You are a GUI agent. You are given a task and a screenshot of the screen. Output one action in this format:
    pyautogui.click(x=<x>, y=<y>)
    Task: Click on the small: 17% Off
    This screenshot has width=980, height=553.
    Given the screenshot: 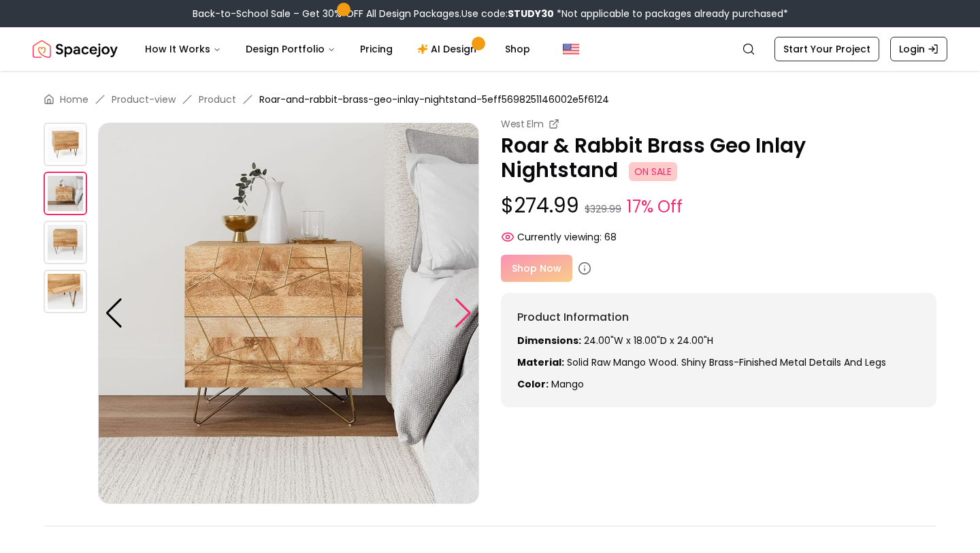 What is the action you would take?
    pyautogui.click(x=655, y=207)
    